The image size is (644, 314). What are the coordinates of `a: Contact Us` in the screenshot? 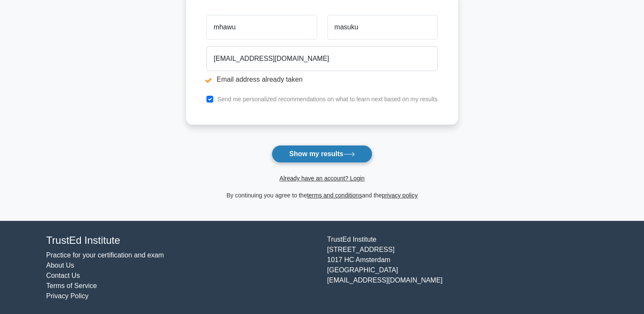 It's located at (63, 275).